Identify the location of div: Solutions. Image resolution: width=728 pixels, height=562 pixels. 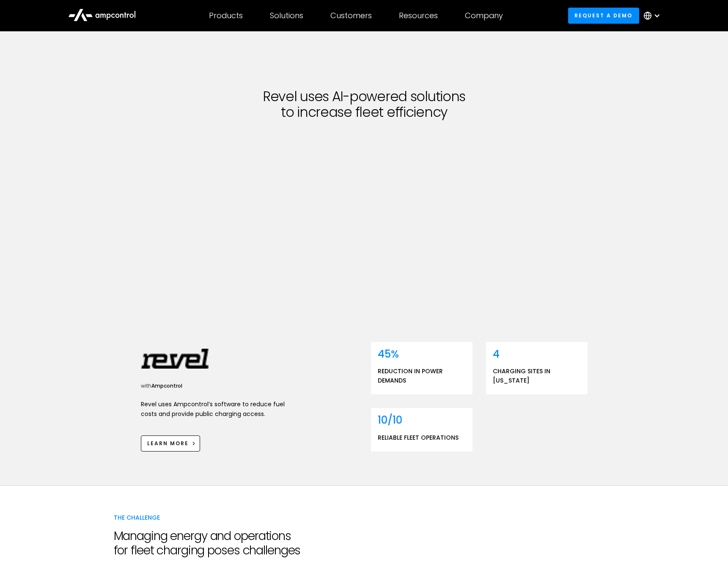
(286, 15).